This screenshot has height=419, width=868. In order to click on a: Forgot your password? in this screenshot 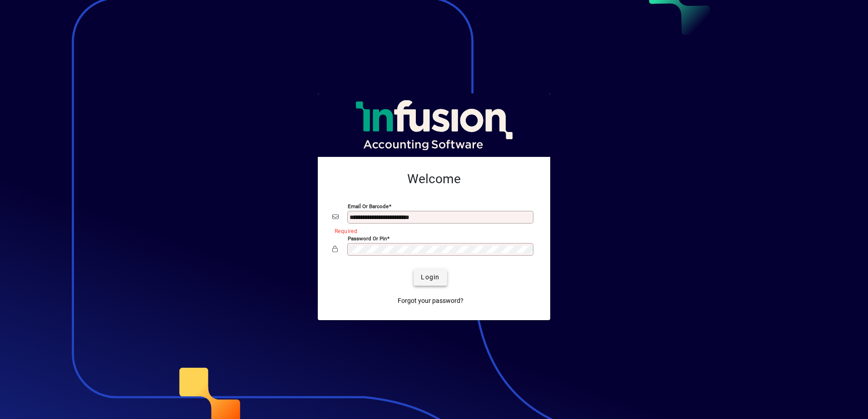, I will do `click(430, 301)`.